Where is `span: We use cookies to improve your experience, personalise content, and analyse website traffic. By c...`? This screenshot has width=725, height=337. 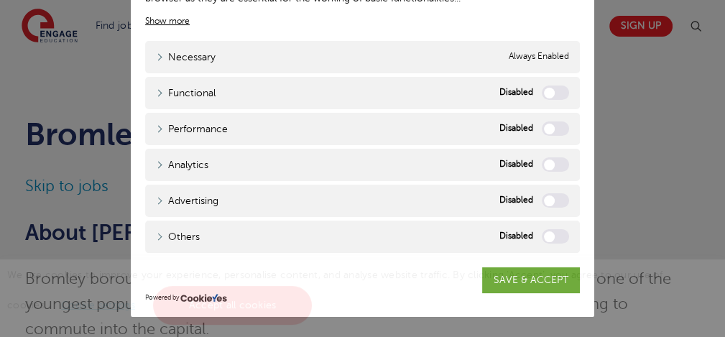
span: We use cookies to improve your experience, personalise content, and analyse website traffic. By c... is located at coordinates (335, 290).